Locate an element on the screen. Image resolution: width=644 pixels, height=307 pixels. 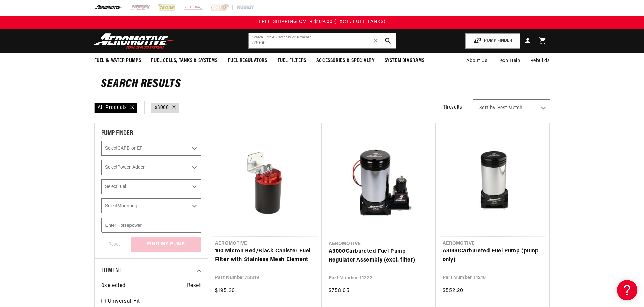
h2: Search Results is located at coordinates (322, 84).